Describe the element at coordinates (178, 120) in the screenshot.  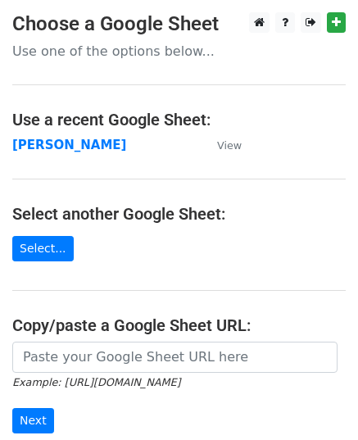
I see `h4: Use a recent Google Sheet:` at that location.